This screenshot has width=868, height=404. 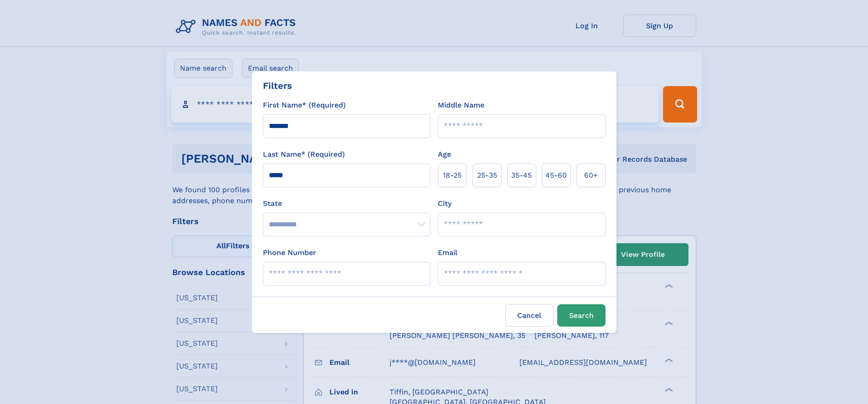 I want to click on label: City, so click(x=445, y=203).